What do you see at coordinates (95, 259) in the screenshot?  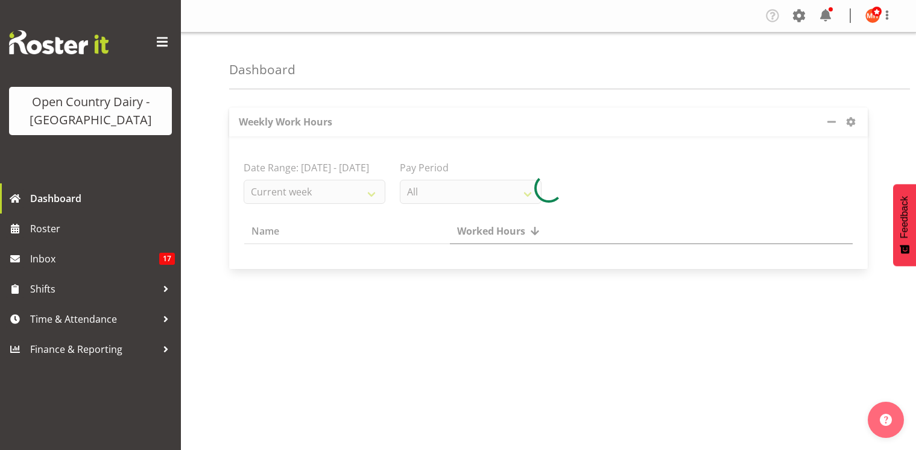 I see `span: Inbox` at bounding box center [95, 259].